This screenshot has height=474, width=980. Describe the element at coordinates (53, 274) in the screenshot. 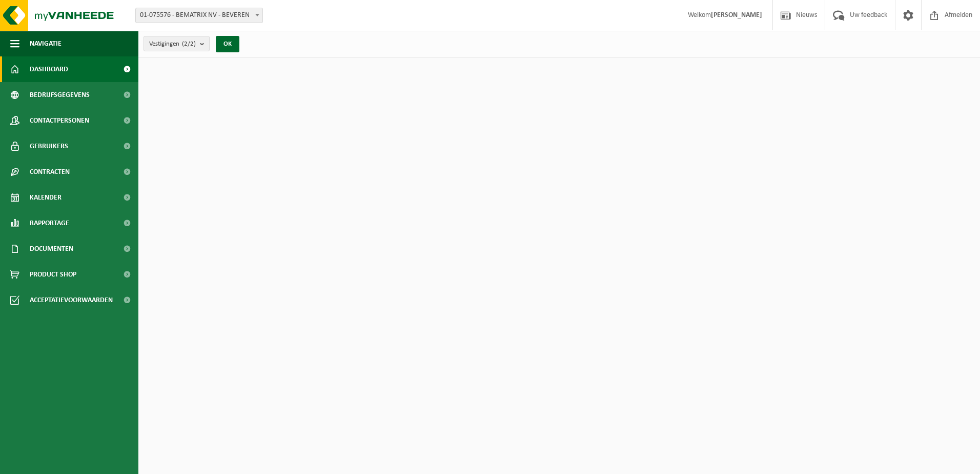

I see `span: Product Shop` at that location.